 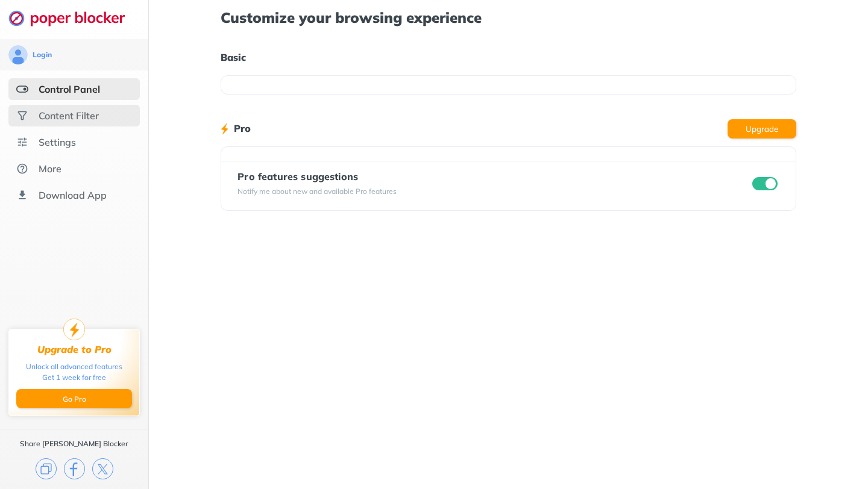 What do you see at coordinates (224, 129) in the screenshot?
I see `img: lighting bolt` at bounding box center [224, 129].